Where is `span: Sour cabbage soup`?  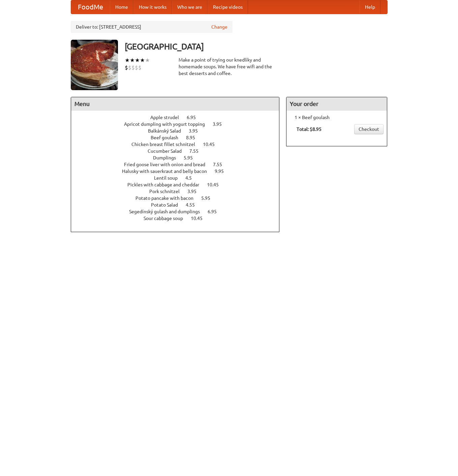
span: Sour cabbage soup is located at coordinates (166, 218).